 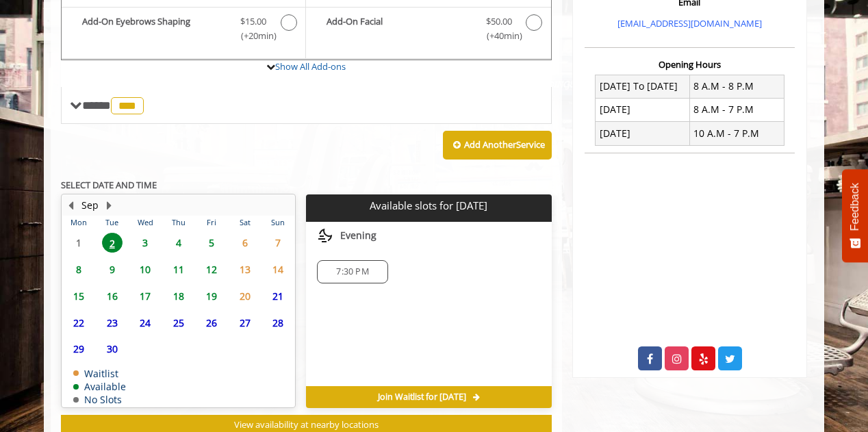 I want to click on td: 10 A.M - 7 P.M, so click(x=737, y=134).